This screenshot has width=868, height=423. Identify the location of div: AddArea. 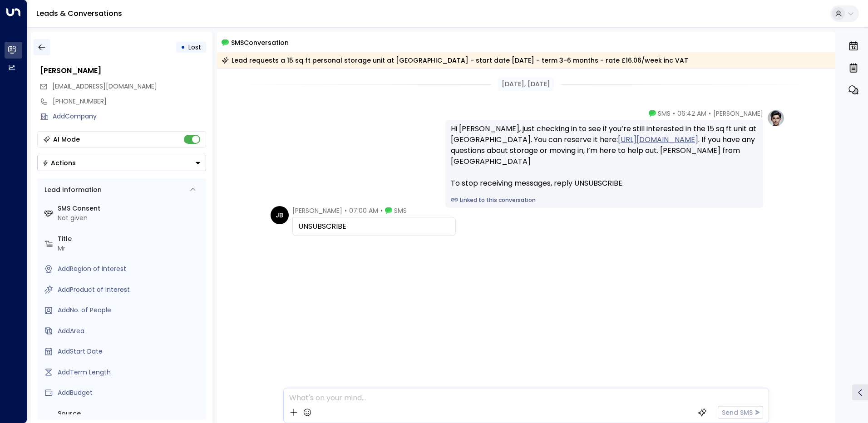
(130, 331).